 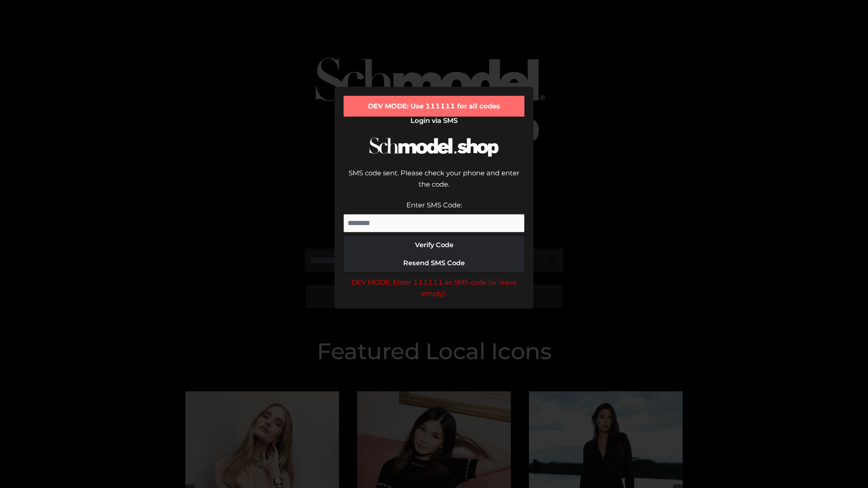 What do you see at coordinates (434, 205) in the screenshot?
I see `label: Enter SMS Code:` at bounding box center [434, 205].